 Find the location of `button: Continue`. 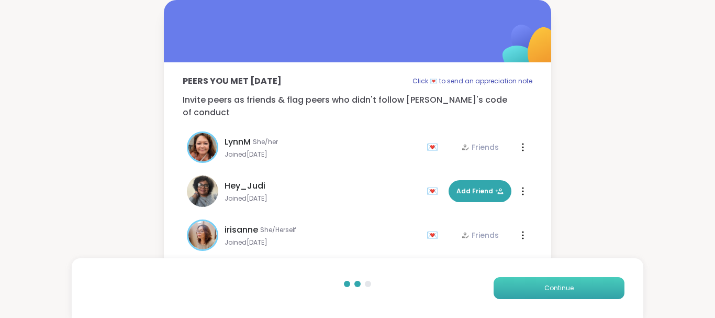

button: Continue is located at coordinates (559, 288).